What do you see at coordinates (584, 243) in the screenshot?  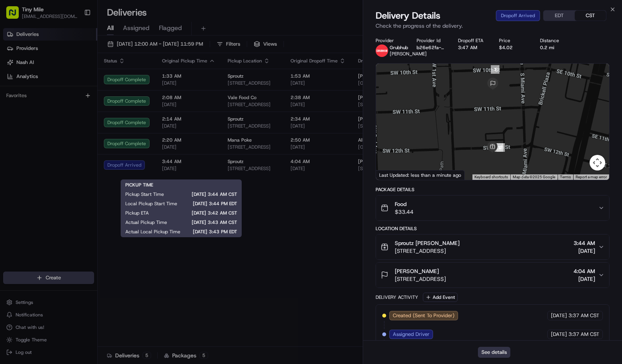 I see `span: 3:44 AM` at bounding box center [584, 243].